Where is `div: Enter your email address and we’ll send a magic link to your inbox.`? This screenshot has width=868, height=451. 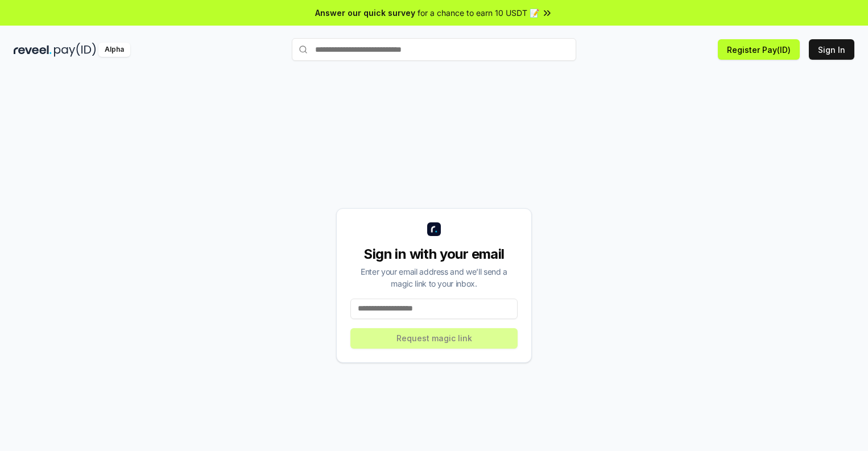 div: Enter your email address and we’ll send a magic link to your inbox. is located at coordinates (434, 278).